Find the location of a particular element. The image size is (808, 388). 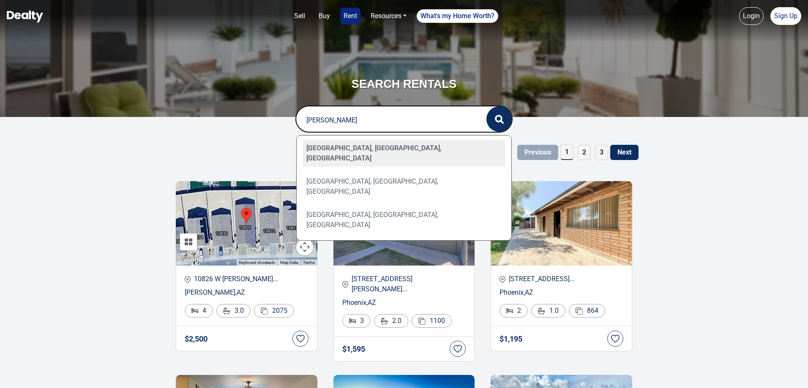

h4: $ 2,500 is located at coordinates (196, 339).